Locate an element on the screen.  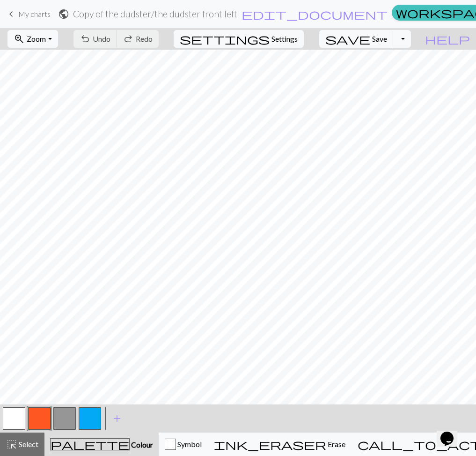
span: public is located at coordinates (64, 14).